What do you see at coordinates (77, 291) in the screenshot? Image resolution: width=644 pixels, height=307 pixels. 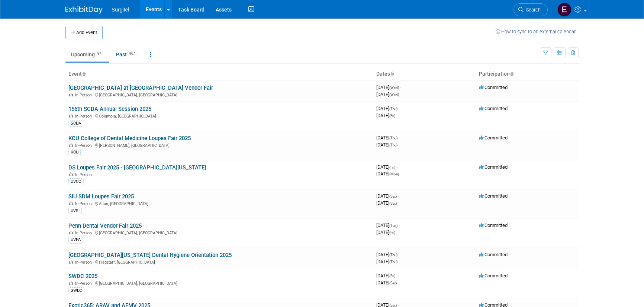 I see `div: SWDC` at bounding box center [77, 291].